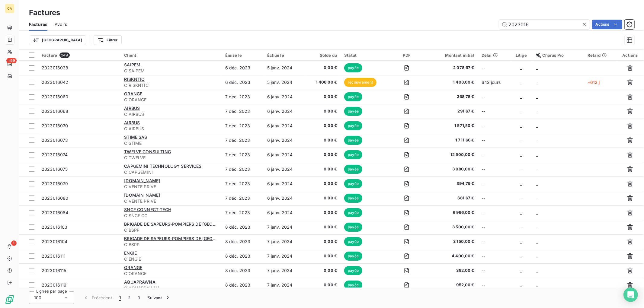 The image size is (644, 308). I want to click on td: 5 janv. 2024, so click(284, 68).